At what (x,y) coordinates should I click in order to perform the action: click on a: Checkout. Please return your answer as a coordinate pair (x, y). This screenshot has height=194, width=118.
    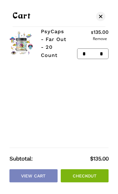
    Looking at the image, I should click on (84, 176).